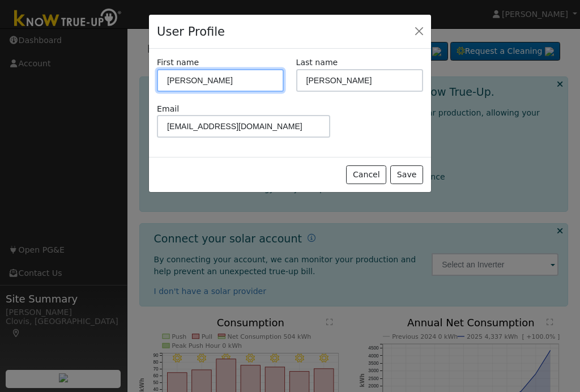 This screenshot has height=392, width=580. What do you see at coordinates (317, 63) in the screenshot?
I see `label: Last name` at bounding box center [317, 63].